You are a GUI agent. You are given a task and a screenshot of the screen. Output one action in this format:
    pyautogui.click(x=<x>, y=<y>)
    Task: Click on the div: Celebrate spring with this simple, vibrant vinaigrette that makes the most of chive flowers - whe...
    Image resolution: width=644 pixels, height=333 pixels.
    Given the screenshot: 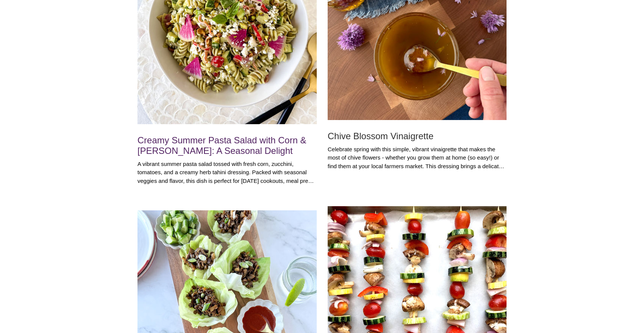 What is the action you would take?
    pyautogui.click(x=417, y=158)
    